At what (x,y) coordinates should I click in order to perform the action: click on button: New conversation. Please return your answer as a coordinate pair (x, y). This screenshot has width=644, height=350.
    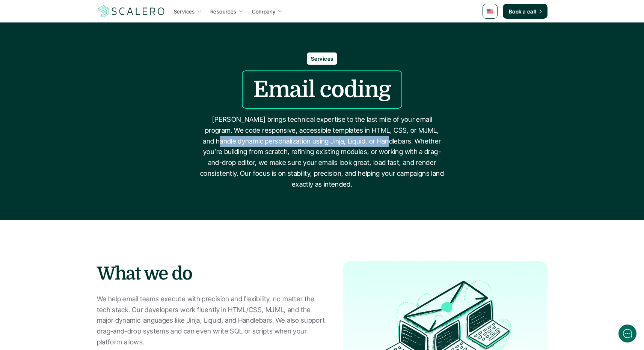
    Looking at the image, I should click on (75, 107).